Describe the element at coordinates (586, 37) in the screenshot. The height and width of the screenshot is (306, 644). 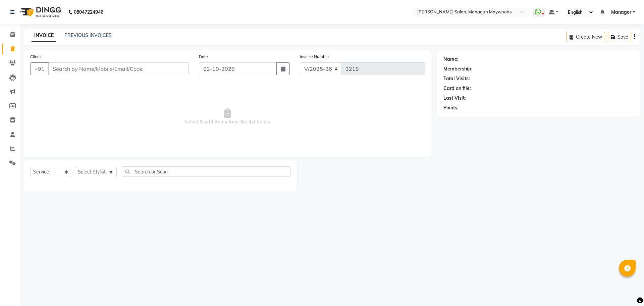
I see `button: Create New` at that location.